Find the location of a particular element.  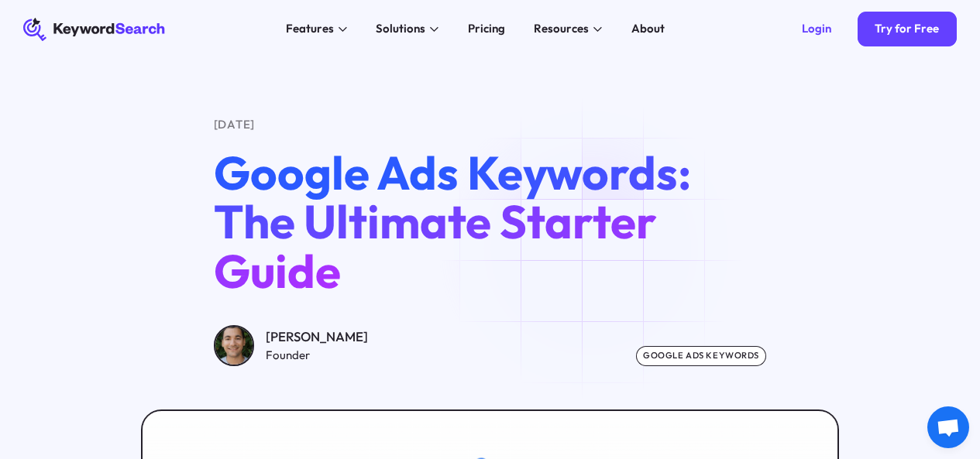

div: Founder is located at coordinates (317, 356).